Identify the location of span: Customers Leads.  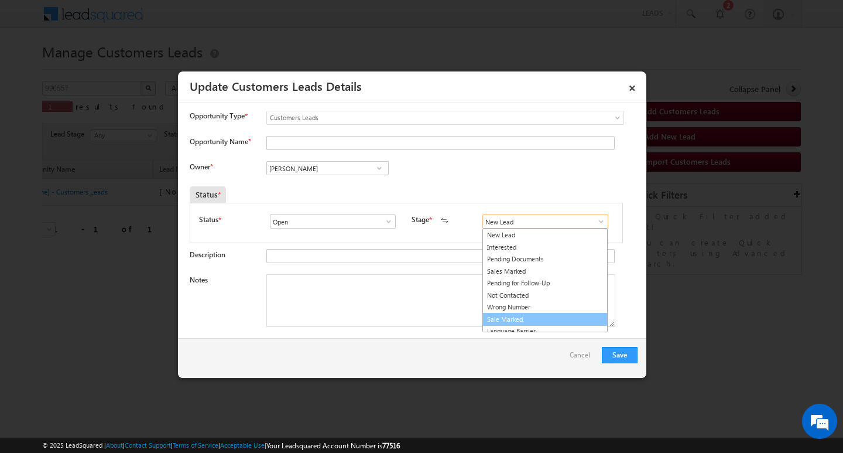
(422, 118).